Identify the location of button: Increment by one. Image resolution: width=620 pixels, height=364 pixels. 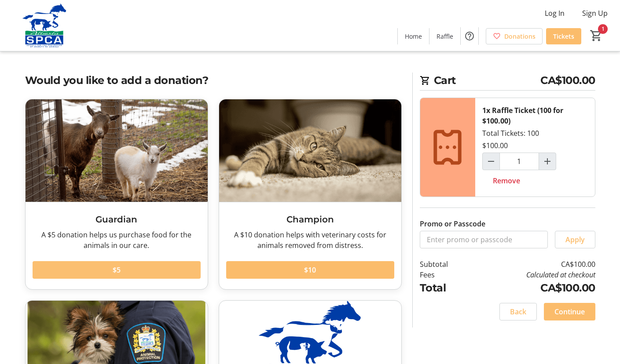
(547, 161).